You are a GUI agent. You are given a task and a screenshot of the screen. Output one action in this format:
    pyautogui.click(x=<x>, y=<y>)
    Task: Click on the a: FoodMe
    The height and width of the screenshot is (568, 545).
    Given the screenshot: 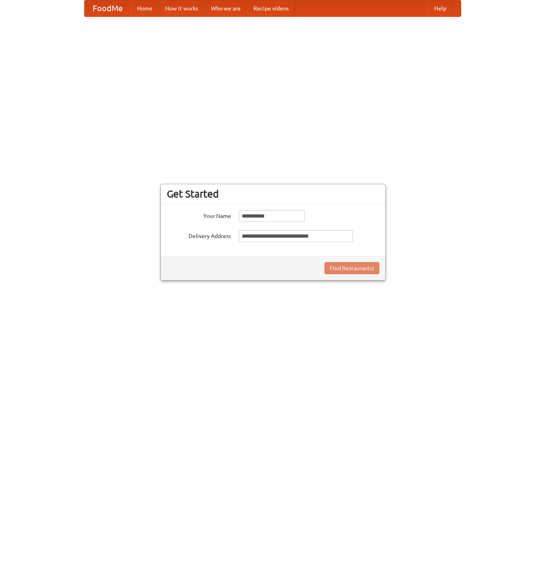 What is the action you would take?
    pyautogui.click(x=108, y=8)
    